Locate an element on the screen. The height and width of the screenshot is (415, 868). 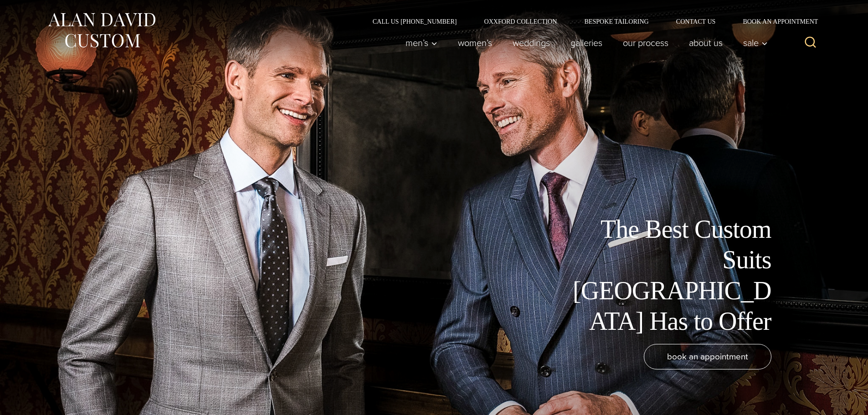
button: View Search Form is located at coordinates (811, 43).